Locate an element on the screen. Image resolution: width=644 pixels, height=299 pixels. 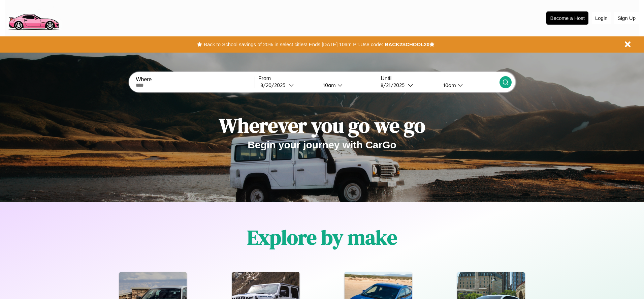
button: Become a Host is located at coordinates (567, 18).